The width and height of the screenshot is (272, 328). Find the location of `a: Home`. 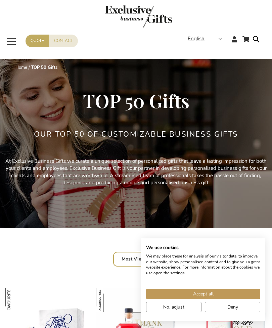

a: Home is located at coordinates (21, 67).